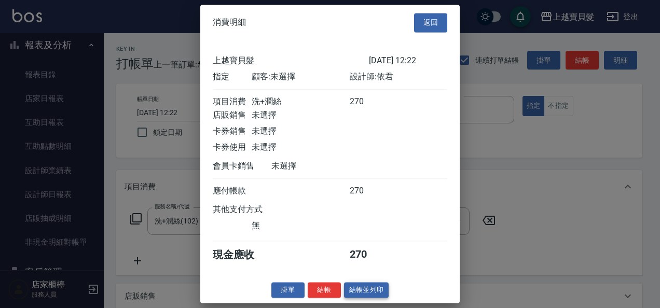 This screenshot has width=660, height=308. Describe the element at coordinates (252, 210) in the screenshot. I see `div: 其他支付方式` at that location.